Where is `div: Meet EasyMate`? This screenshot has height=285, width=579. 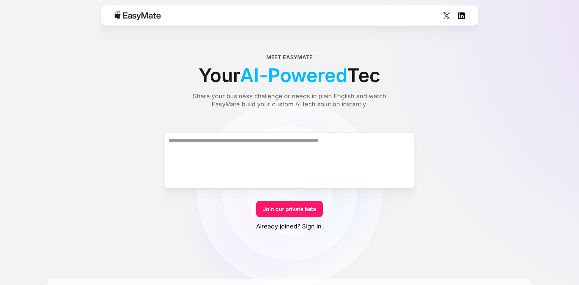
div: Meet EasyMate is located at coordinates (289, 57).